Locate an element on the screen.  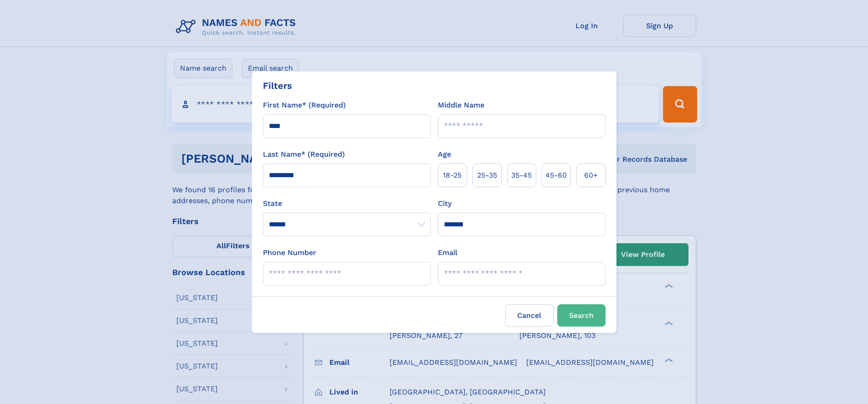
label: City is located at coordinates (445, 203).